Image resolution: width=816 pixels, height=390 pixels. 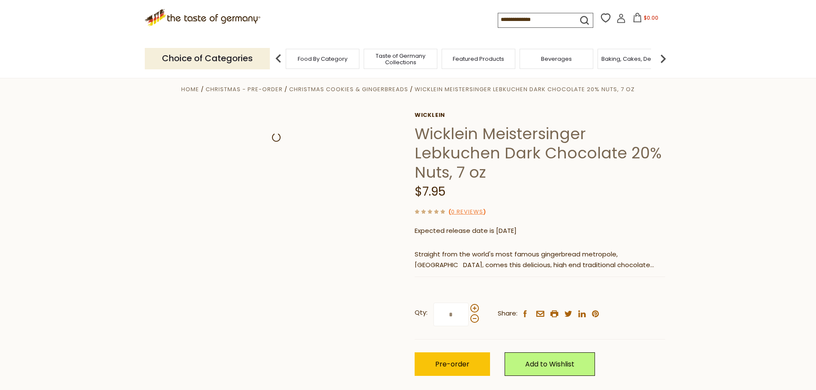 What do you see at coordinates (349, 89) in the screenshot?
I see `span: Christmas Cookies & Gingerbreads` at bounding box center [349, 89].